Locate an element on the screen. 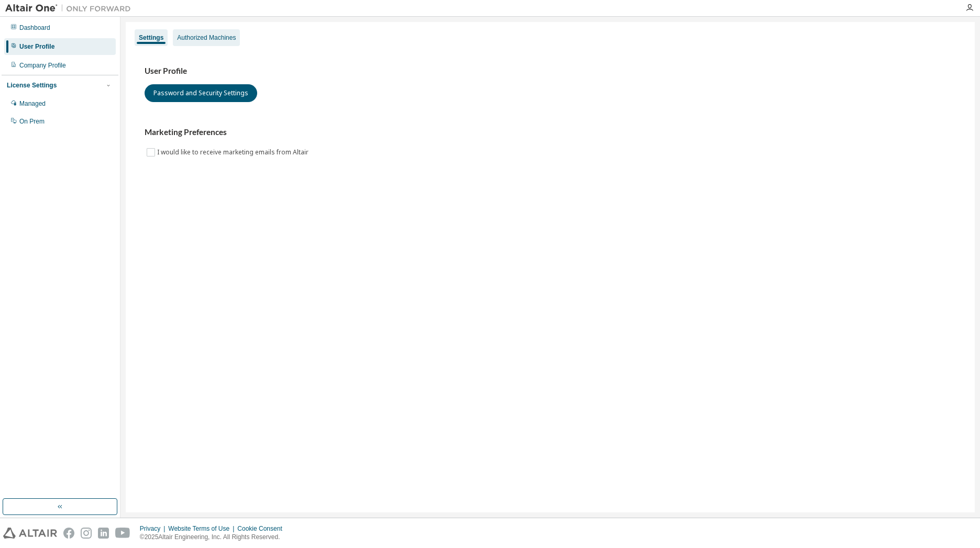 The width and height of the screenshot is (980, 548). div: Settings is located at coordinates (151, 38).